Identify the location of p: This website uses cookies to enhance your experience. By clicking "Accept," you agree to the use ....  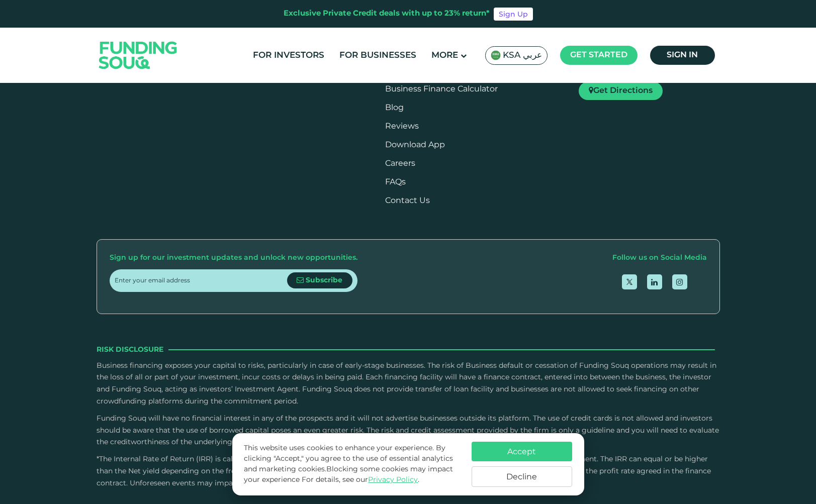
(352, 464).